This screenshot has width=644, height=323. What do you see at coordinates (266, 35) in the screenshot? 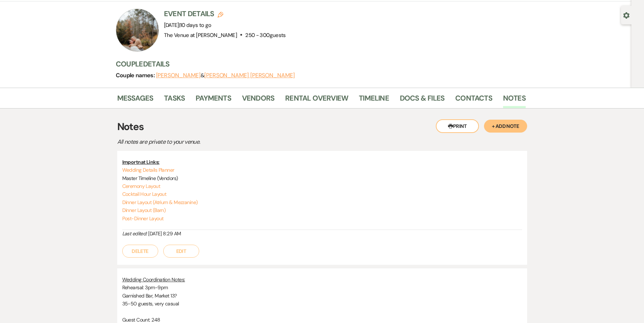
I see `span: 250 - 300 guests` at bounding box center [266, 35].